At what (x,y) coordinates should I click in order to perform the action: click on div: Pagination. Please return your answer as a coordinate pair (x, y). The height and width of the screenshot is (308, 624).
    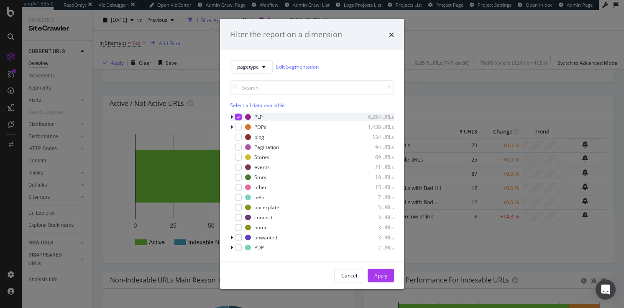
    Looking at the image, I should click on (266, 147).